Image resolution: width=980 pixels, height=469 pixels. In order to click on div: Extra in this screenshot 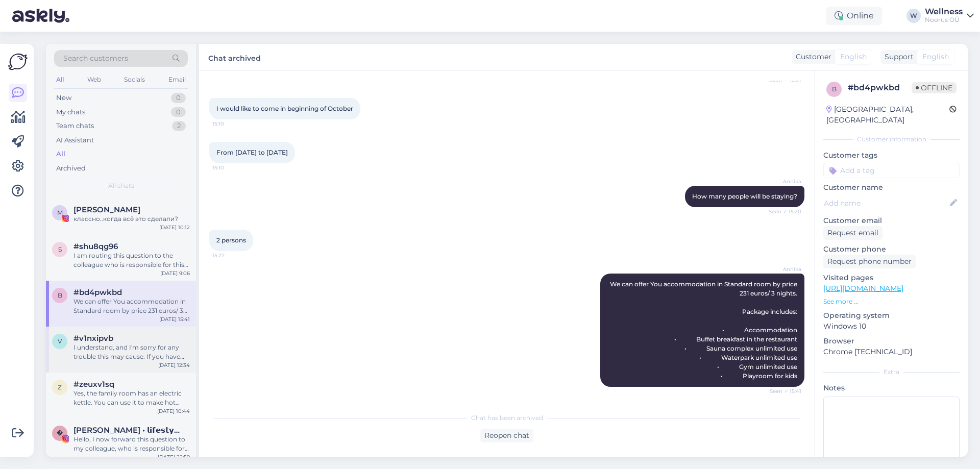, I will do `click(891, 371)`.